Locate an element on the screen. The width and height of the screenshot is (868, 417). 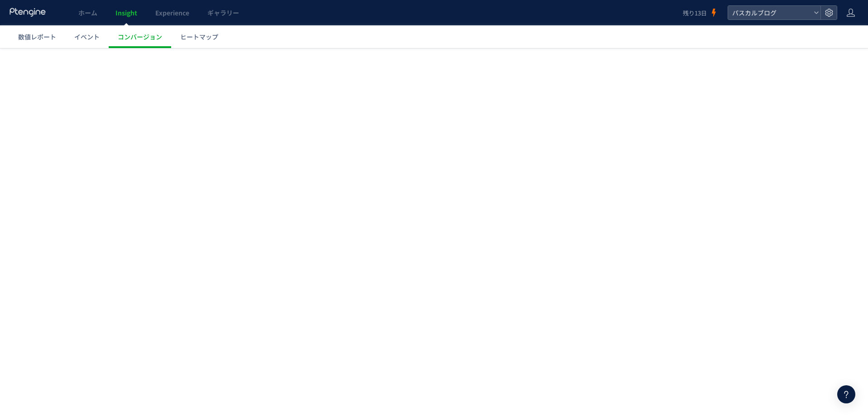
span: ホーム is located at coordinates (88, 13).